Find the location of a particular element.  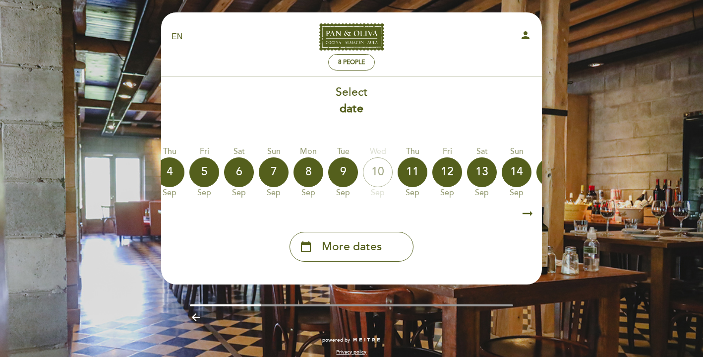

i: arrow_backward is located at coordinates (196, 317).